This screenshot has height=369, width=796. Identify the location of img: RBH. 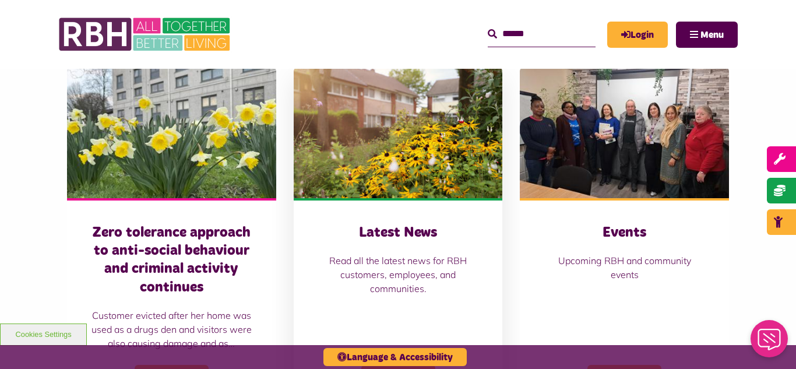
(146, 34).